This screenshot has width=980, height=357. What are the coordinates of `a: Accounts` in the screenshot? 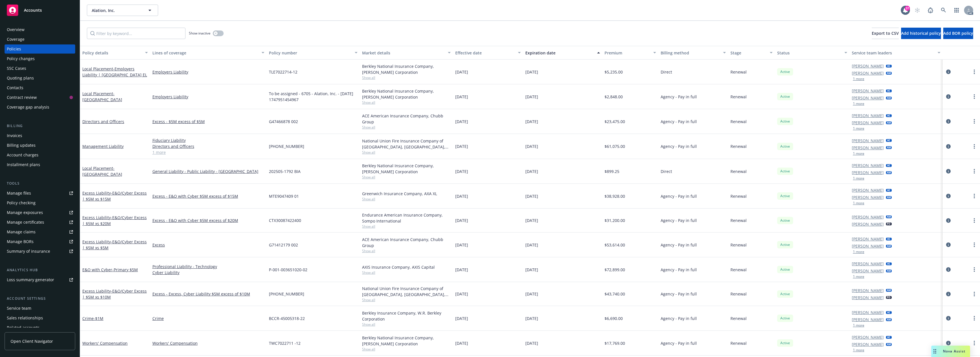 It's located at (40, 10).